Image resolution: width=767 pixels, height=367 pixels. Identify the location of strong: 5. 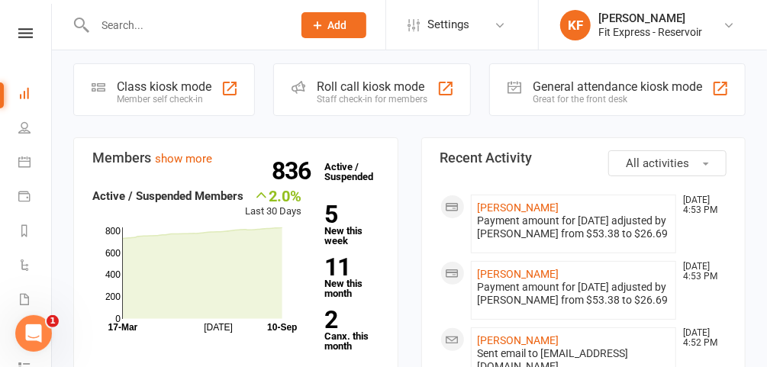
(348, 215).